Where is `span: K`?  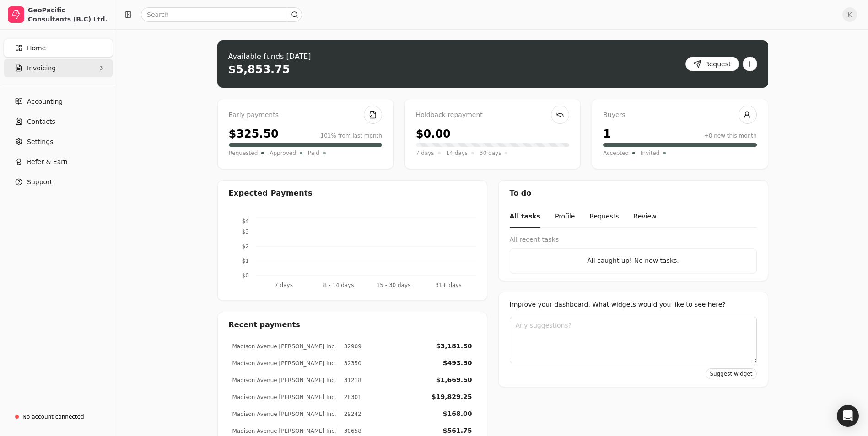 span: K is located at coordinates (850, 15).